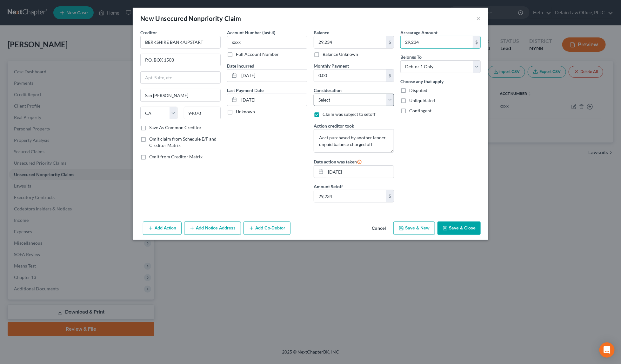 This screenshot has height=364, width=621. I want to click on label: Date action was taken, so click(338, 161).